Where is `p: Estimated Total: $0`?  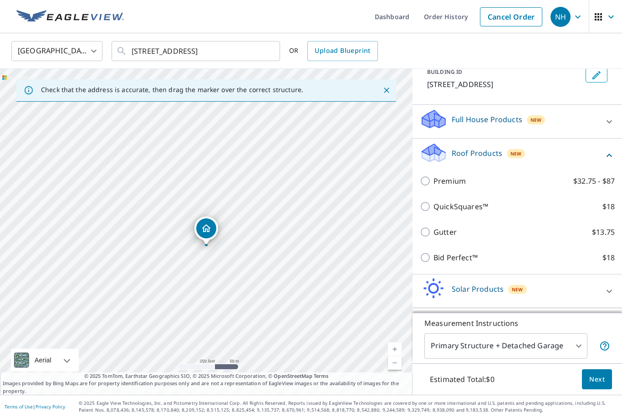 p: Estimated Total: $0 is located at coordinates (462, 379).